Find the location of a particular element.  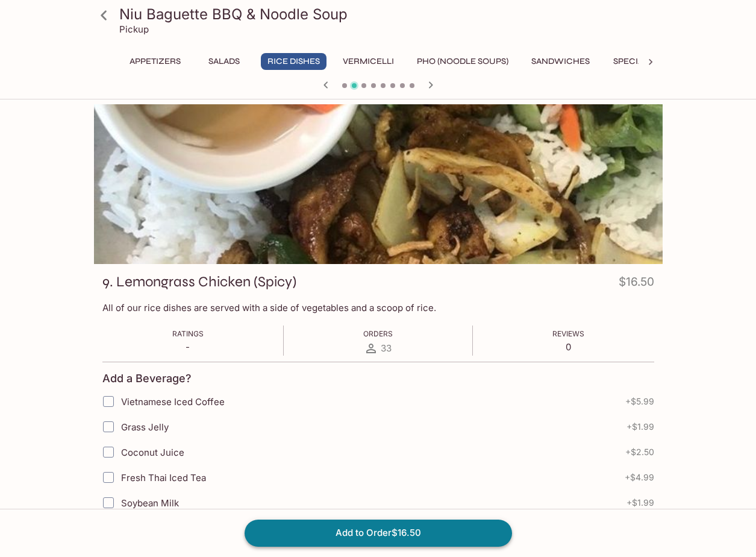

button: Specials is located at coordinates (633, 61).